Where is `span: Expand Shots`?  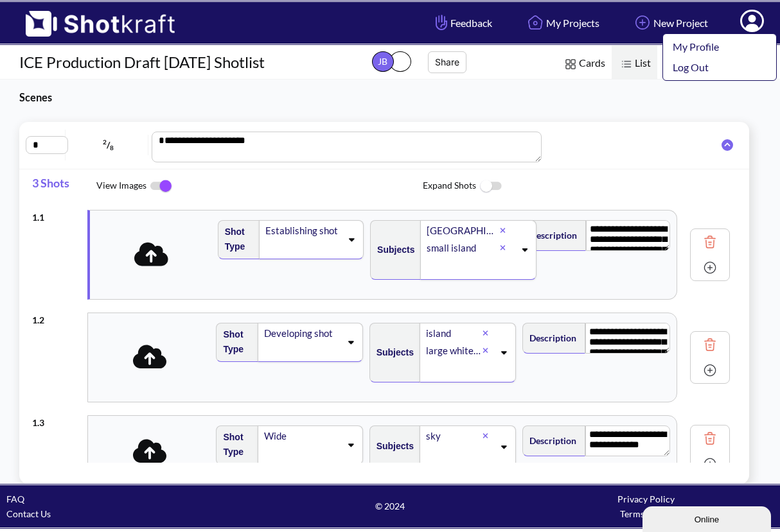 span: Expand Shots is located at coordinates (586, 186).